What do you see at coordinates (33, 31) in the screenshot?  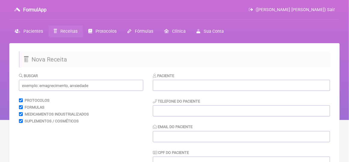 I see `span: Pacientes` at bounding box center [33, 31].